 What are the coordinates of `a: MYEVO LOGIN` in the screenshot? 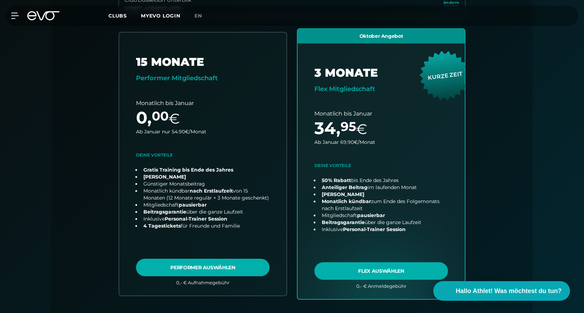 It's located at (160, 16).